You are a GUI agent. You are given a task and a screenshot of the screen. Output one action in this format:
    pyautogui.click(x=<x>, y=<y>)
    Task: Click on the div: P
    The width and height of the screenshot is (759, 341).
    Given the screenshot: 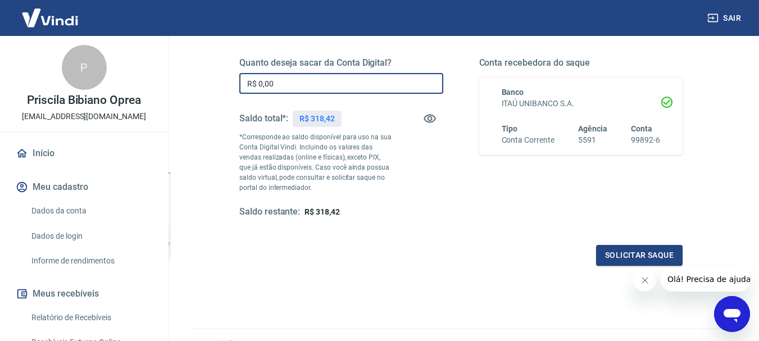 What is the action you would take?
    pyautogui.click(x=84, y=67)
    